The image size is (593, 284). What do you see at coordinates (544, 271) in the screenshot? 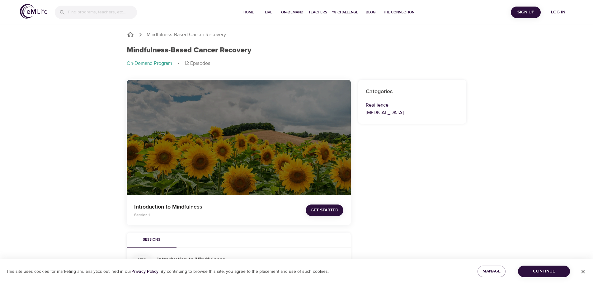
I see `button: Continue` at bounding box center [544, 271].